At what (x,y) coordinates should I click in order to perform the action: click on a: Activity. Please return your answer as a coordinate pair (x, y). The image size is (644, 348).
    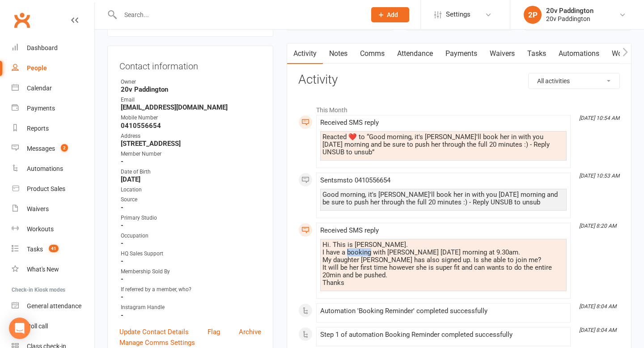
    Looking at the image, I should click on (305, 54).